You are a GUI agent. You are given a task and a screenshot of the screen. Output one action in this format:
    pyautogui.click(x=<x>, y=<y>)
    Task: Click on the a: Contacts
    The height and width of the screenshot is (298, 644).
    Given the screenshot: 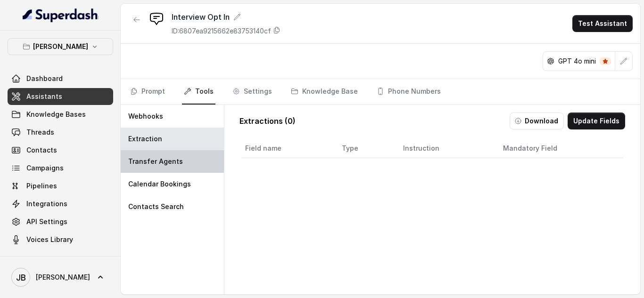 What is the action you would take?
    pyautogui.click(x=61, y=150)
    